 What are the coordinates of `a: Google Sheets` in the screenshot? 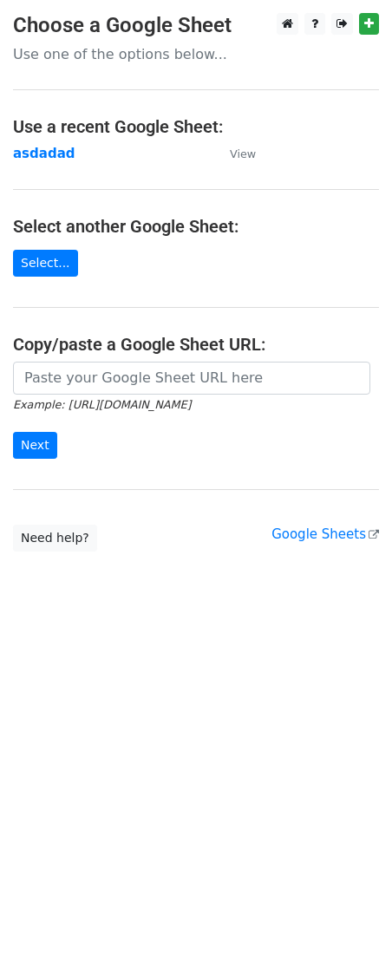 It's located at (325, 534).